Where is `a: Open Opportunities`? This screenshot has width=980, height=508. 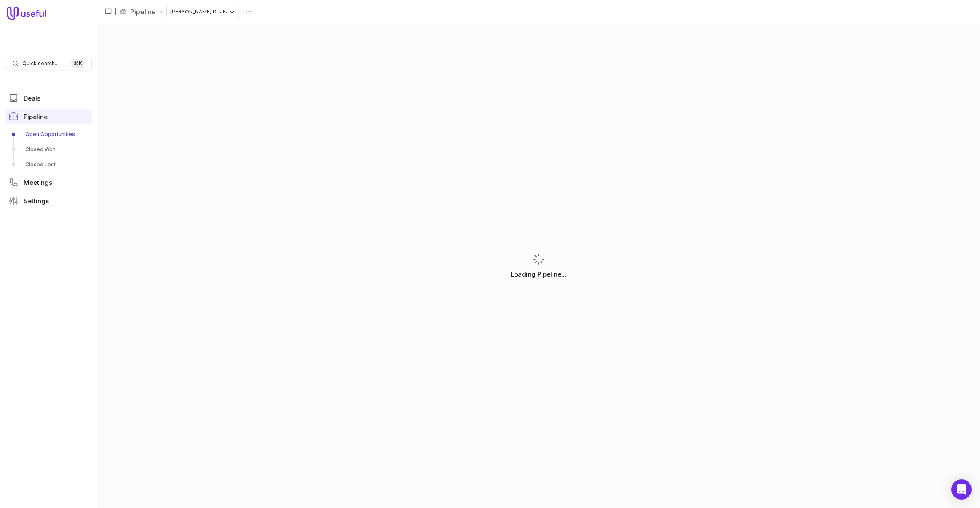
a: Open Opportunities is located at coordinates (48, 134).